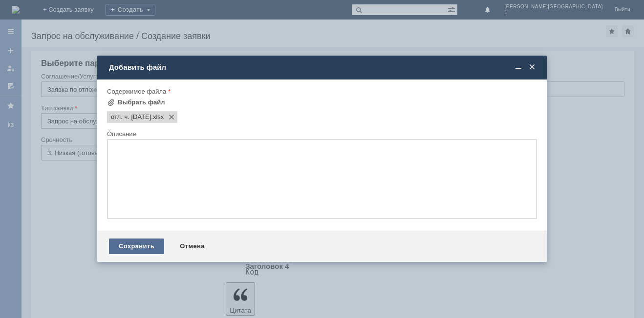  I want to click on div: Выбрать файл, so click(141, 103).